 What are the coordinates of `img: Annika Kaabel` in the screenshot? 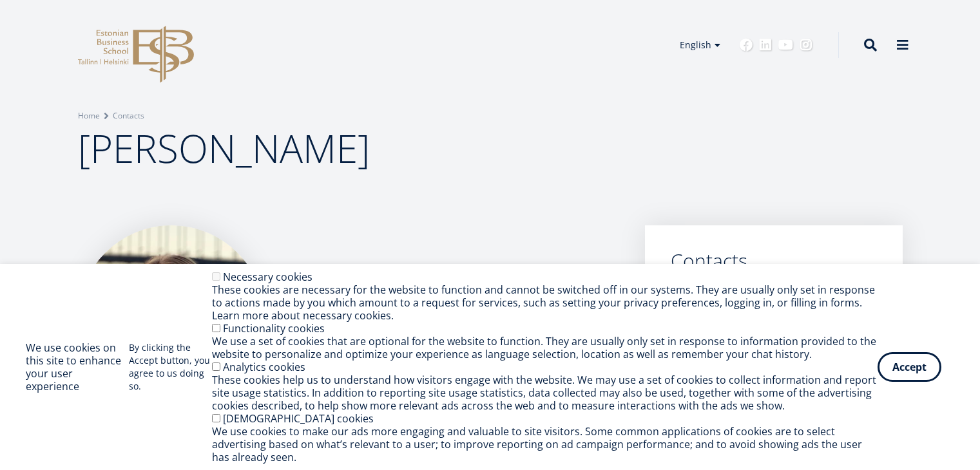 It's located at (171, 318).